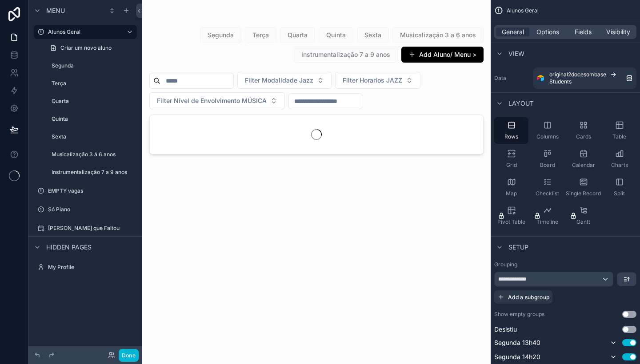 The height and width of the screenshot is (364, 640). What do you see at coordinates (547, 187) in the screenshot?
I see `button: Checklist` at bounding box center [547, 187].